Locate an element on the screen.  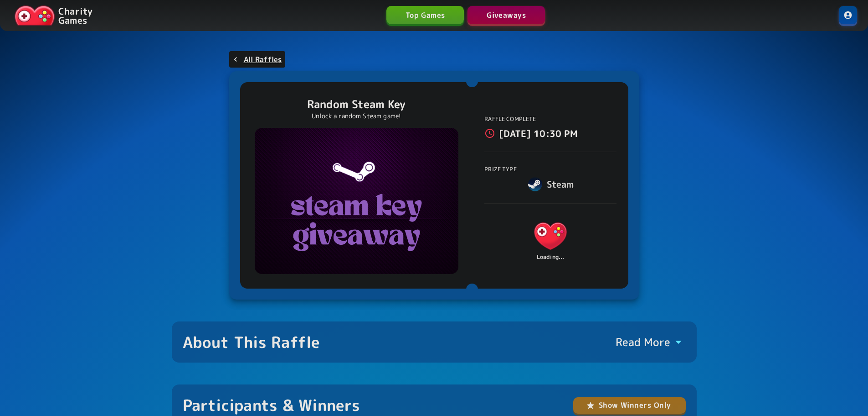
a: Giveaways is located at coordinates (507, 15).